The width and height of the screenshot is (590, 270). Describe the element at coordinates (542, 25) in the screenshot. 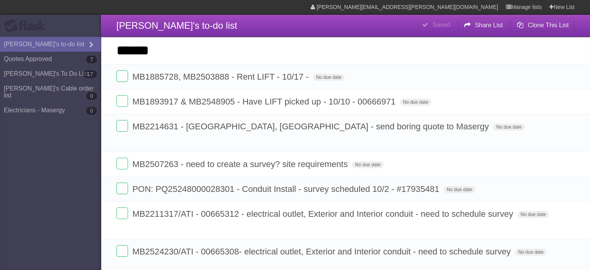

I see `button: Clone This List` at that location.